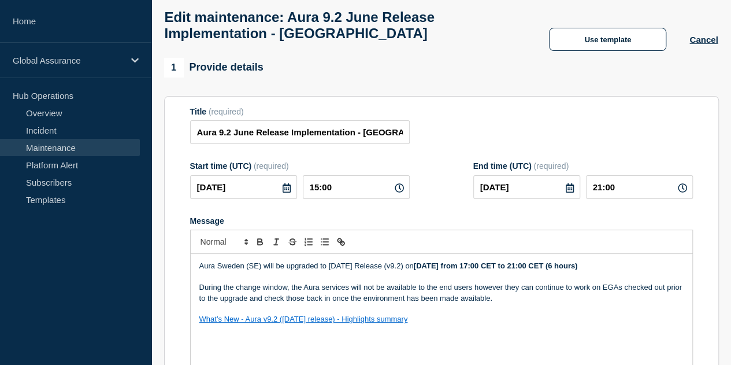 Image resolution: width=731 pixels, height=365 pixels. I want to click on button: Toggle ordered list, so click(309, 242).